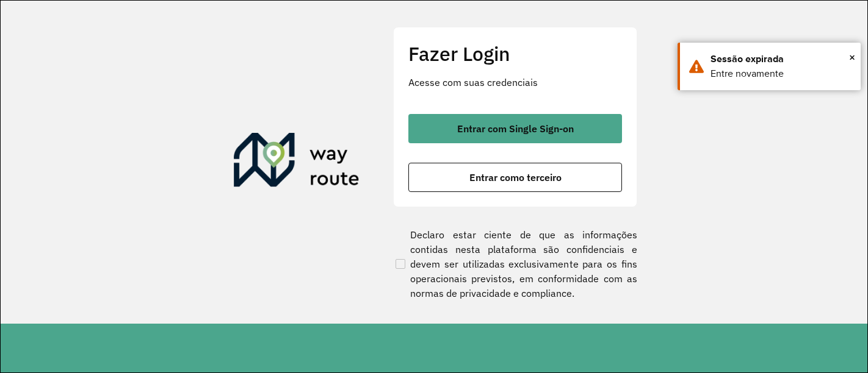 This screenshot has height=373, width=868. I want to click on div: Entre novamente, so click(781, 74).